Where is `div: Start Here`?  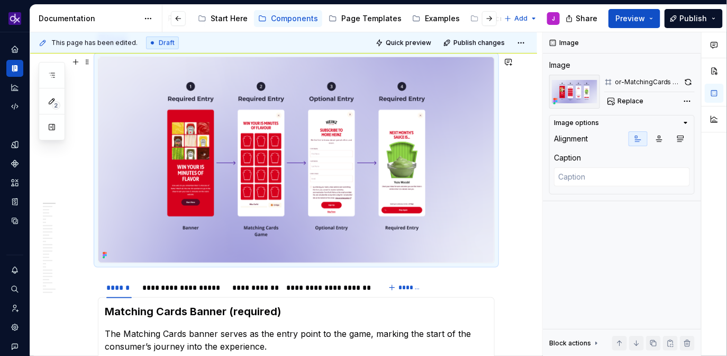
div: Start Here is located at coordinates (229, 19).